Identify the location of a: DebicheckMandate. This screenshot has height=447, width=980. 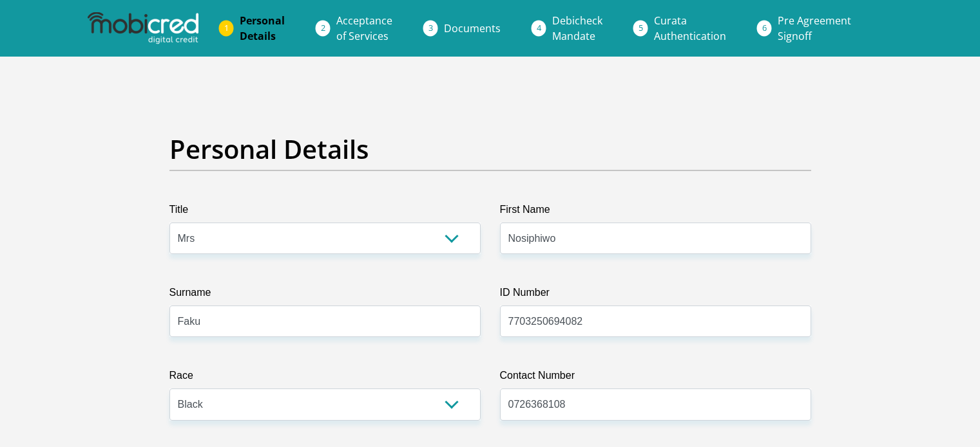
(577, 28).